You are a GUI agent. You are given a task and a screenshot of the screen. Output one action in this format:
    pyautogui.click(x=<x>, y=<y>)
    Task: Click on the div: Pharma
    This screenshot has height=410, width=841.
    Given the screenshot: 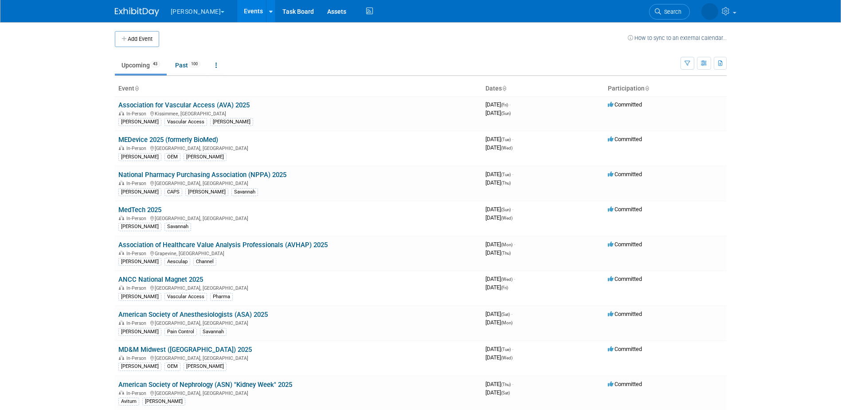 What is the action you would take?
    pyautogui.click(x=221, y=297)
    